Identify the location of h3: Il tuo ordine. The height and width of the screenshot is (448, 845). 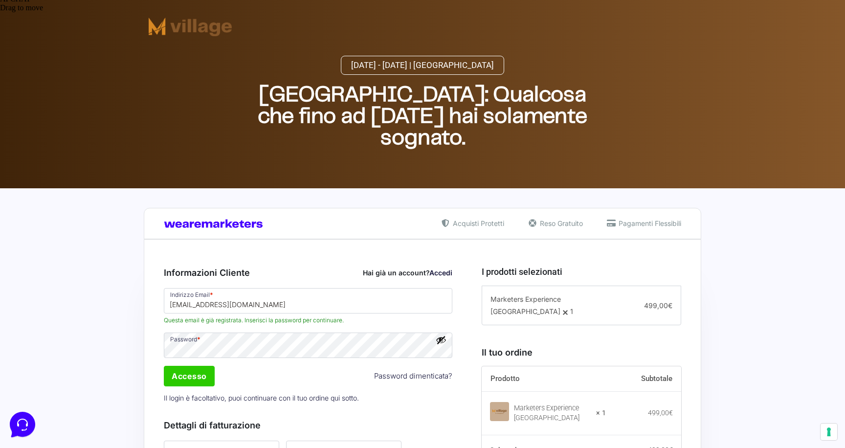
(581, 352).